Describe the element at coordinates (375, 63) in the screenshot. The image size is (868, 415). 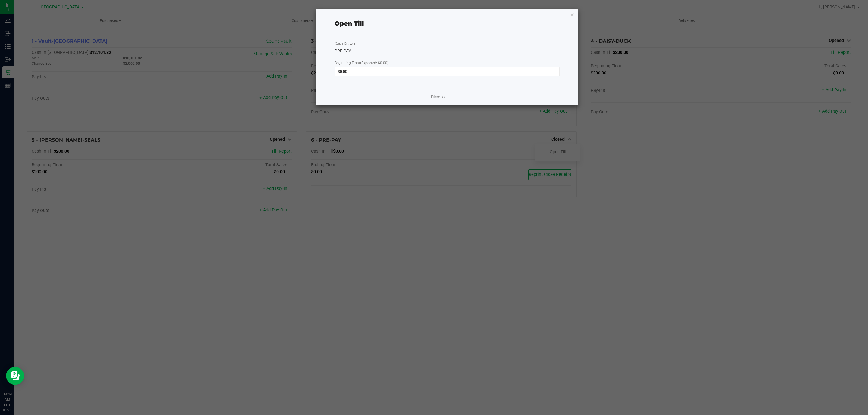
I see `span: (Expected: $0.00)` at that location.